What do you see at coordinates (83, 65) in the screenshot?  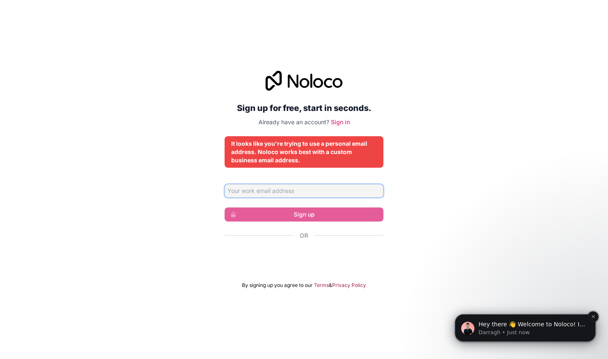 I see `div: message notification from Darragh, Just now. Hey there 👋 Welcome to Noloco! If you have any quest...` at bounding box center [83, 65].